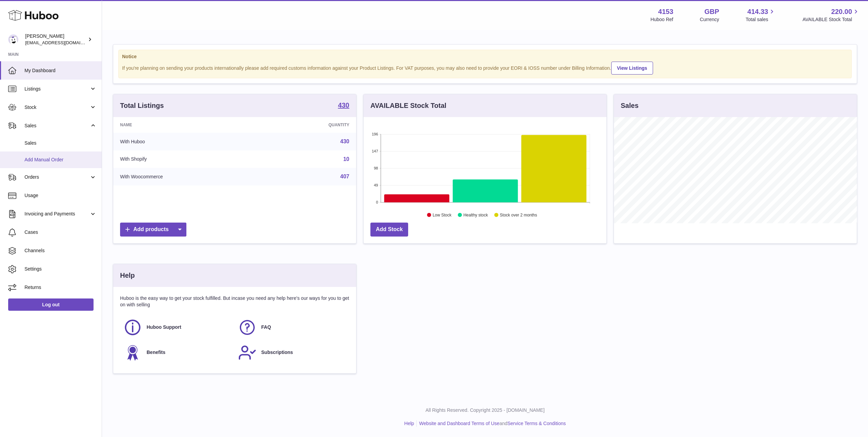 Image resolution: width=868 pixels, height=437 pixels. I want to click on a: Service Terms & Conditions, so click(537, 423).